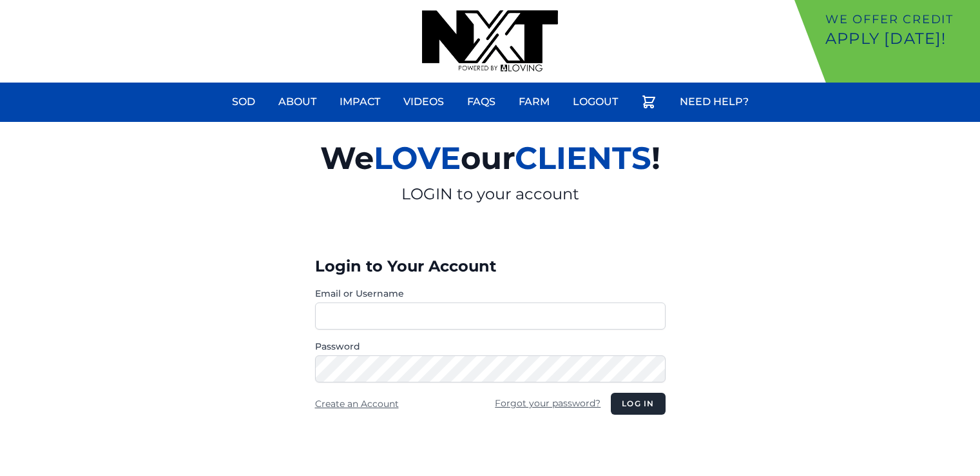  Describe the element at coordinates (482, 102) in the screenshot. I see `a: FAQs` at that location.